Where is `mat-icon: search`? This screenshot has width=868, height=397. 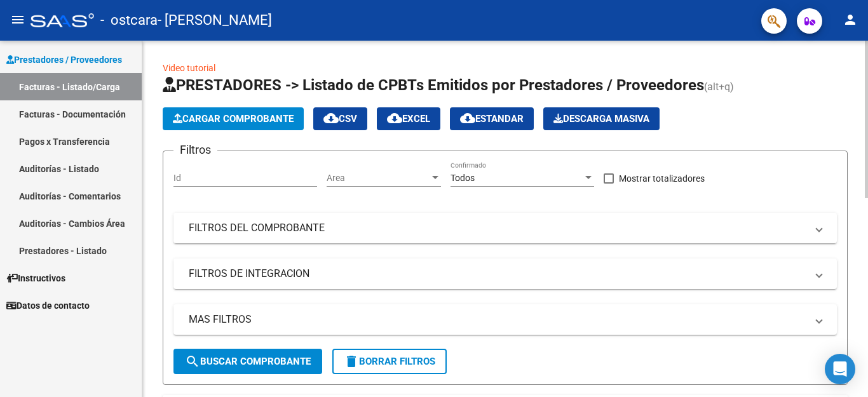
mat-icon: search is located at coordinates (193, 362).